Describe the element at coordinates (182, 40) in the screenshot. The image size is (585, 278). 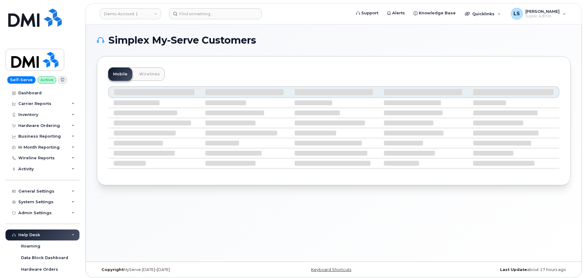
I see `span: Simplex My-Serve Customers` at that location.